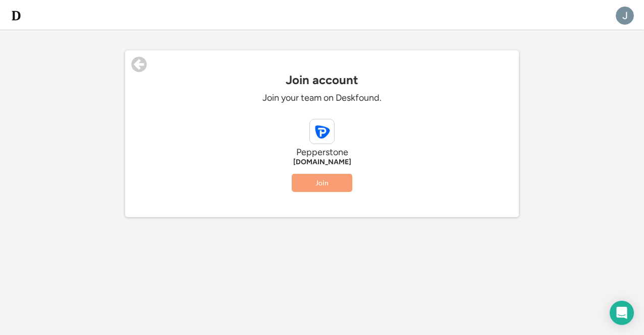 This screenshot has width=644, height=335. I want to click on div: Pepperstone, so click(322, 153).